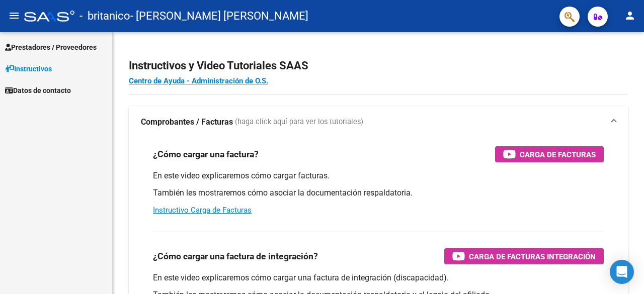 The height and width of the screenshot is (294, 644). Describe the element at coordinates (51, 47) in the screenshot. I see `span: Prestadores / Proveedores` at that location.